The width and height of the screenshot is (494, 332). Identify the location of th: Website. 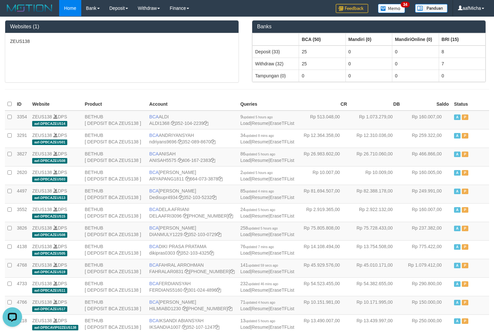
(56, 104).